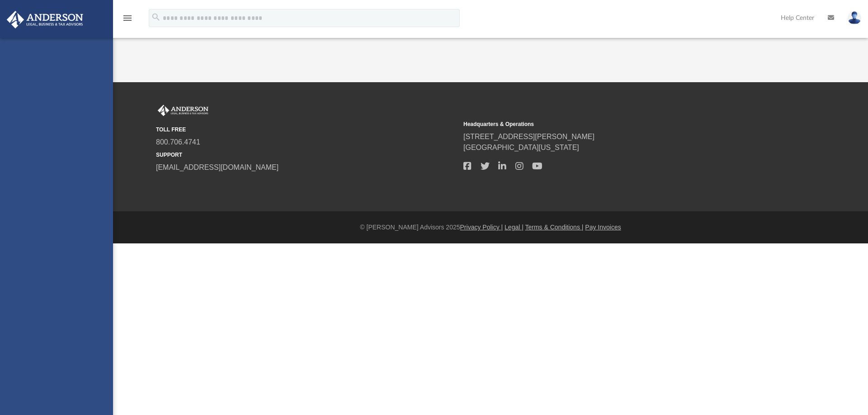 The height and width of the screenshot is (415, 868). What do you see at coordinates (128, 18) in the screenshot?
I see `i: menu` at bounding box center [128, 18].